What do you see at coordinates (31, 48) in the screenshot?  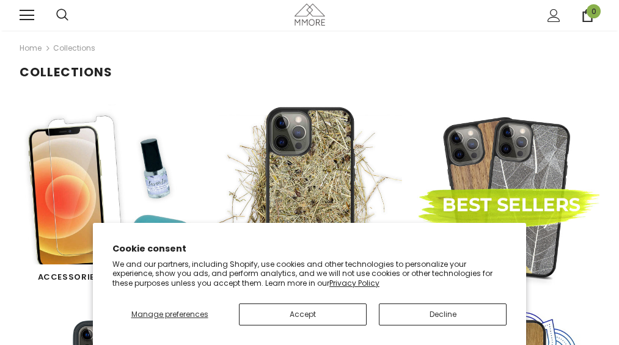 I see `a: Home` at bounding box center [31, 48].